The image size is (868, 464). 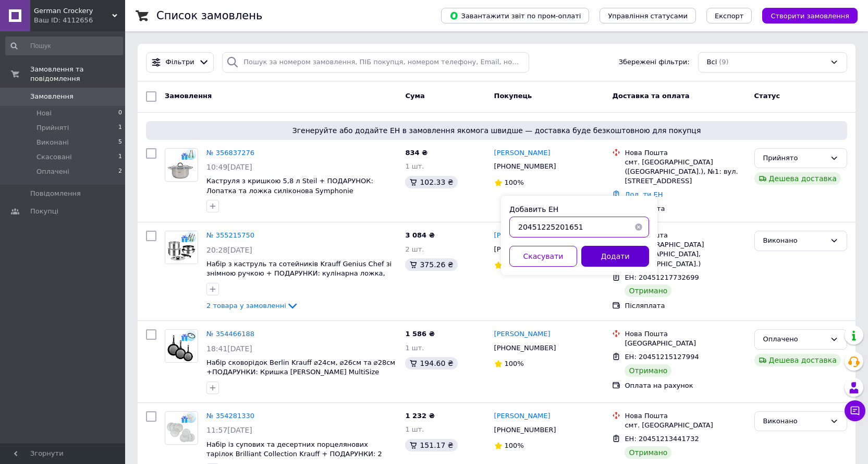 What do you see at coordinates (643, 194) in the screenshot?
I see `a: Додати ЕН` at bounding box center [643, 194].